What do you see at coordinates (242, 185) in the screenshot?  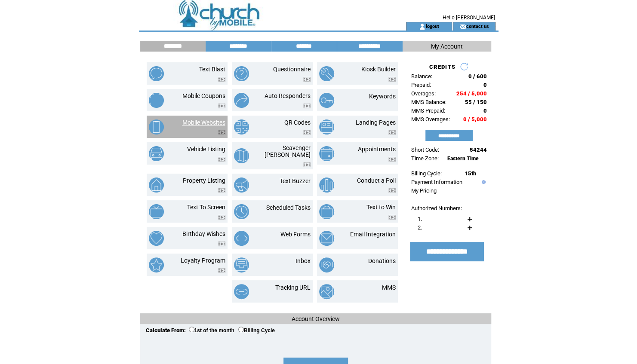 I see `img: text-buzzer.png` at bounding box center [242, 185].